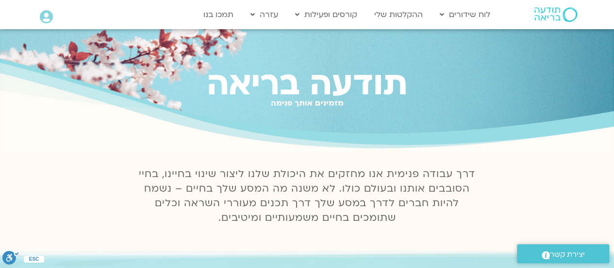 Image resolution: width=614 pixels, height=268 pixels. I want to click on img: תודעה בריאה, so click(556, 15).